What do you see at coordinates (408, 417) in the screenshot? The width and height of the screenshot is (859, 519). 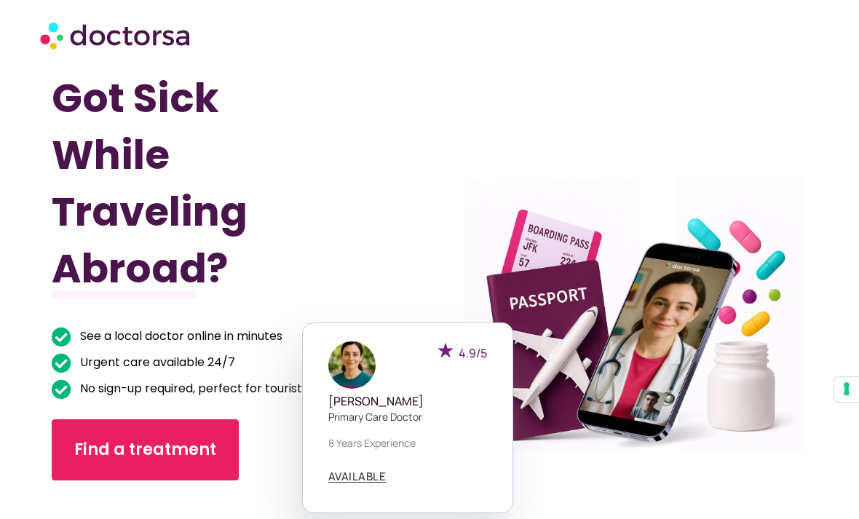 I see `p: Primary care doctor` at bounding box center [408, 417].